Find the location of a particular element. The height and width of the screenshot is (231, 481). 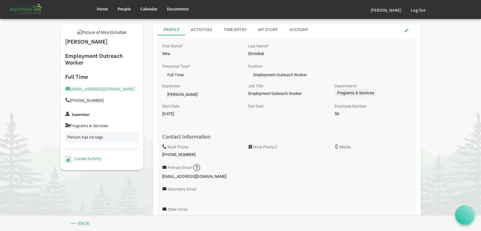

div: Time Entry is located at coordinates (235, 30).